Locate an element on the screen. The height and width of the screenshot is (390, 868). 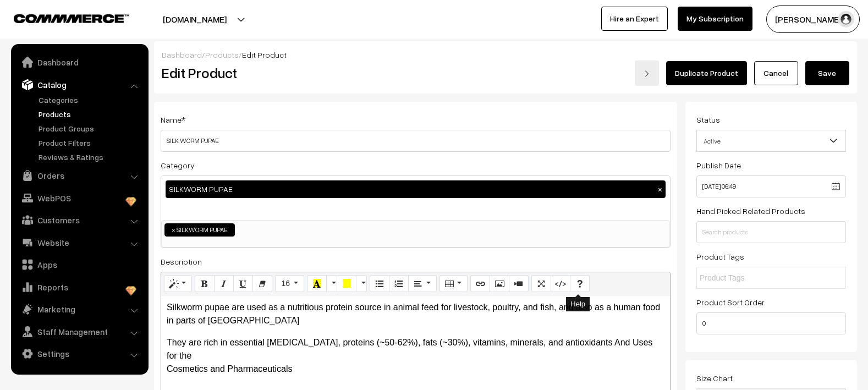
button: Bold (CTRL+B) is located at coordinates (205, 284).